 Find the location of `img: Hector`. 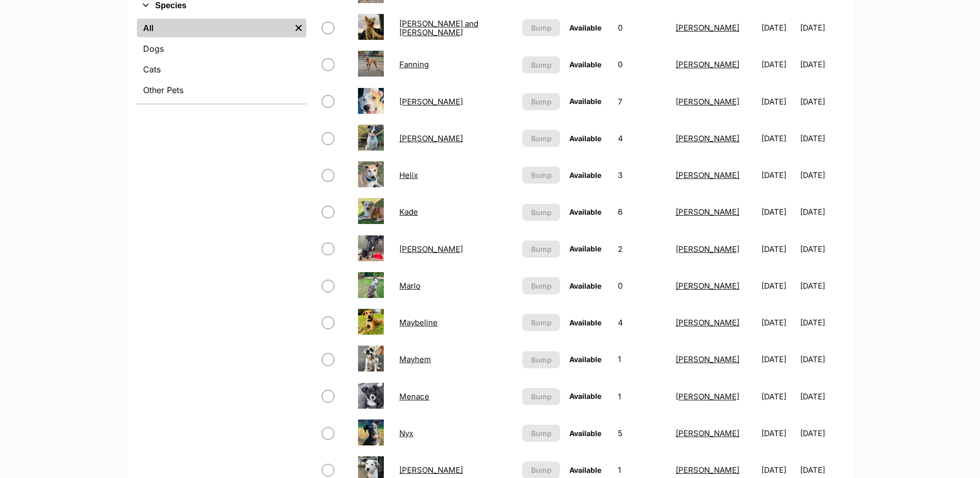

img: Hector is located at coordinates (371, 138).